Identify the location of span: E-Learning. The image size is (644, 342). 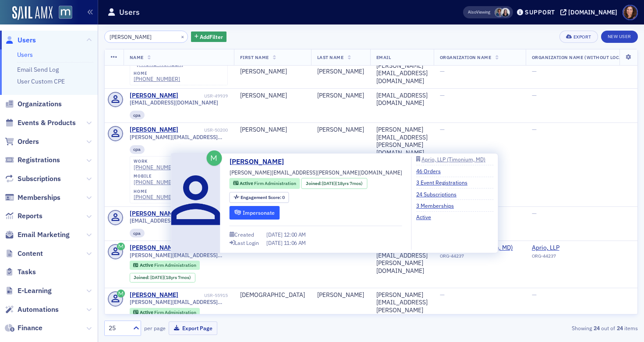
(35, 291).